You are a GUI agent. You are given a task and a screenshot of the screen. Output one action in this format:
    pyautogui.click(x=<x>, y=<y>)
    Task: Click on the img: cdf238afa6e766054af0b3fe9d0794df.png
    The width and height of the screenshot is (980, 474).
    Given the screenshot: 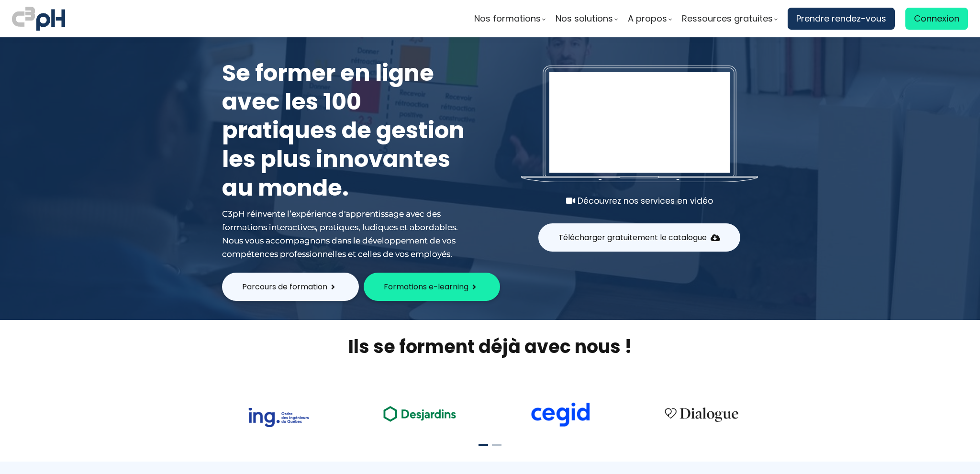 What is the action you would take?
    pyautogui.click(x=560, y=415)
    